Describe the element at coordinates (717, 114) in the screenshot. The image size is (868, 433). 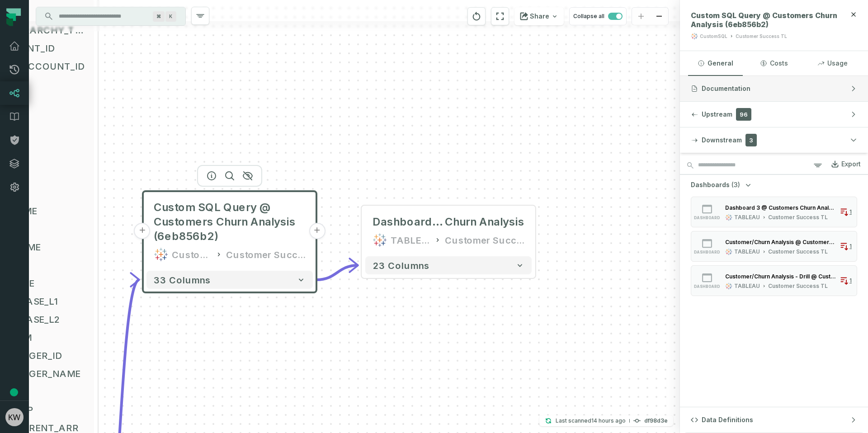
I see `span: Upstream` at that location.